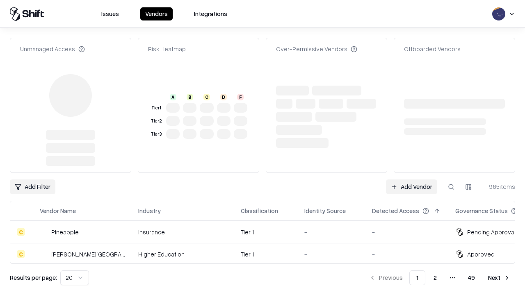 Image resolution: width=525 pixels, height=295 pixels. Describe the element at coordinates (44, 254) in the screenshot. I see `img: Reichman University` at that location.